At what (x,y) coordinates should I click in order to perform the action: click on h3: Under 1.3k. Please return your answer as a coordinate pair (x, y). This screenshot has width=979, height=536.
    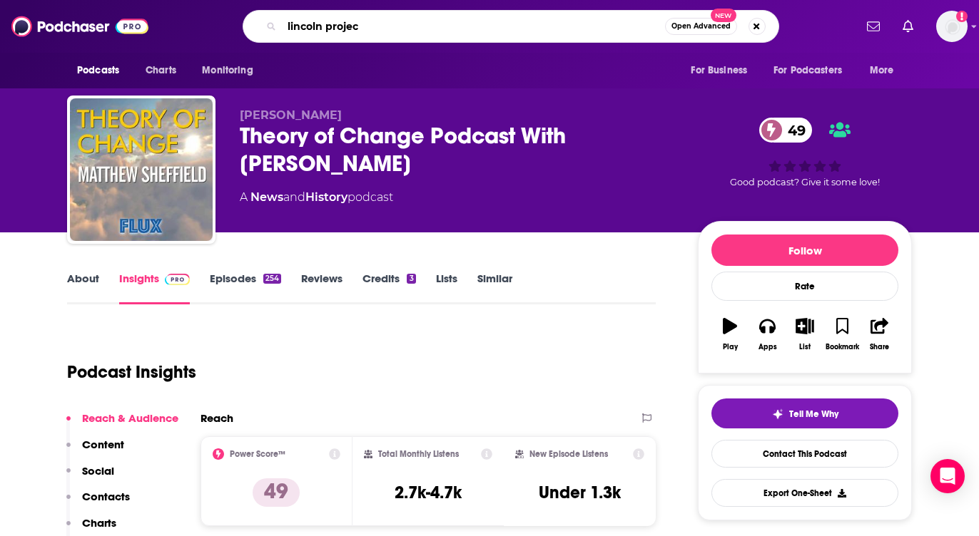
    Looking at the image, I should click on (579, 493).